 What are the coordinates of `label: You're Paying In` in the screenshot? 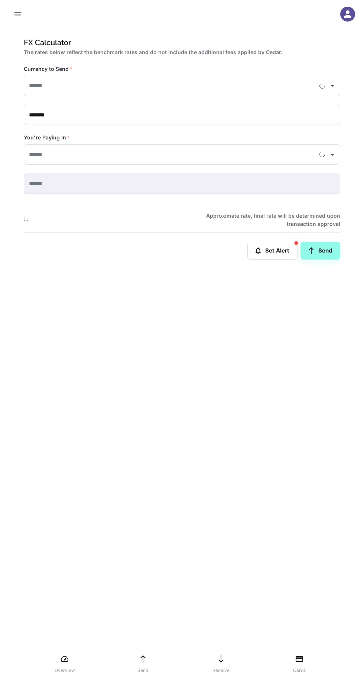 It's located at (47, 138).